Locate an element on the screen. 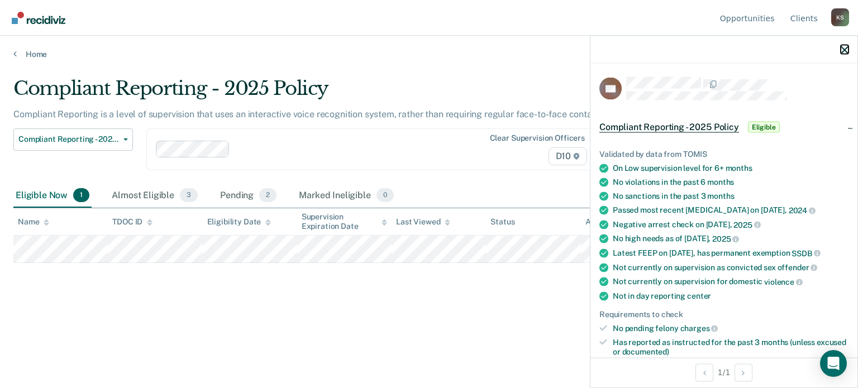  span: D10 is located at coordinates (568, 156).